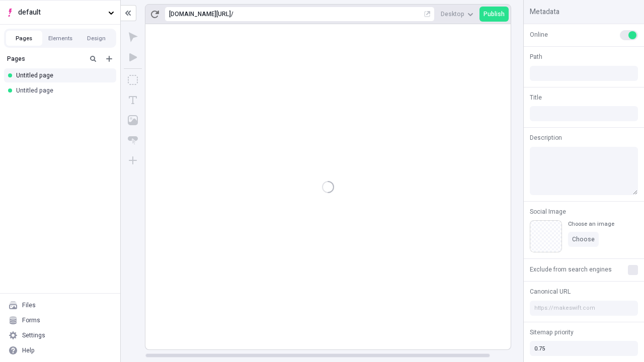  I want to click on span: Canonical URL, so click(550, 292).